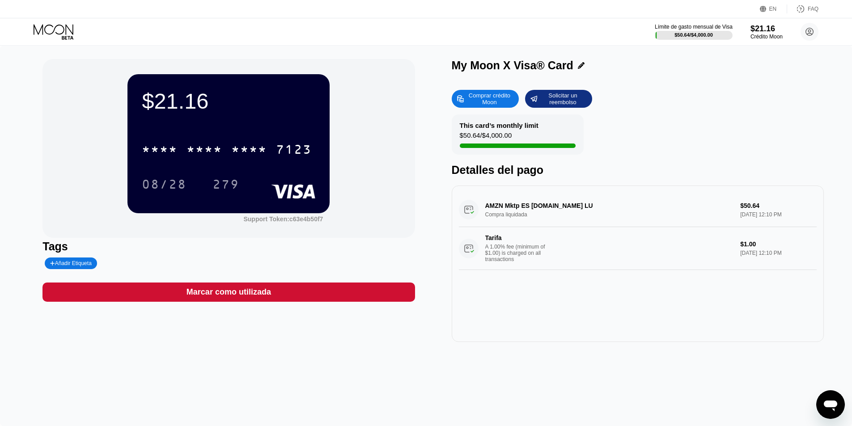 This screenshot has height=426, width=852. I want to click on div: Límite de gasto mensual de Visa$50.64/$4,000.00, so click(693, 32).